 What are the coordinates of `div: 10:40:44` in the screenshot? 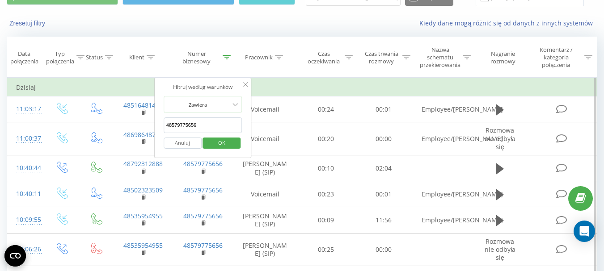 It's located at (25, 168).